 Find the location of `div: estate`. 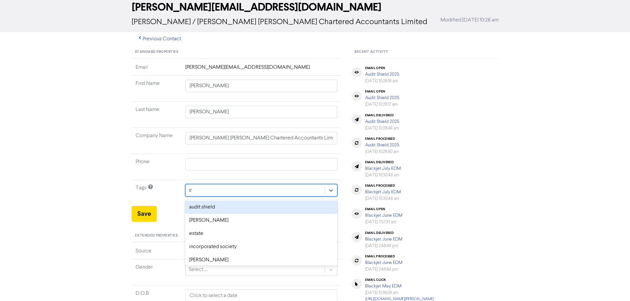

div: estate is located at coordinates (261, 234).